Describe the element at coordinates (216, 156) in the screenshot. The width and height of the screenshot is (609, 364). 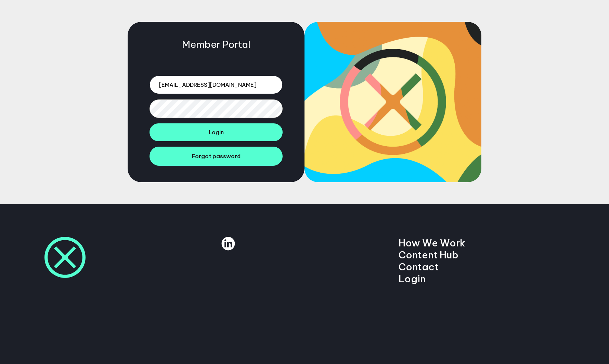
I see `span: Forgot password` at that location.